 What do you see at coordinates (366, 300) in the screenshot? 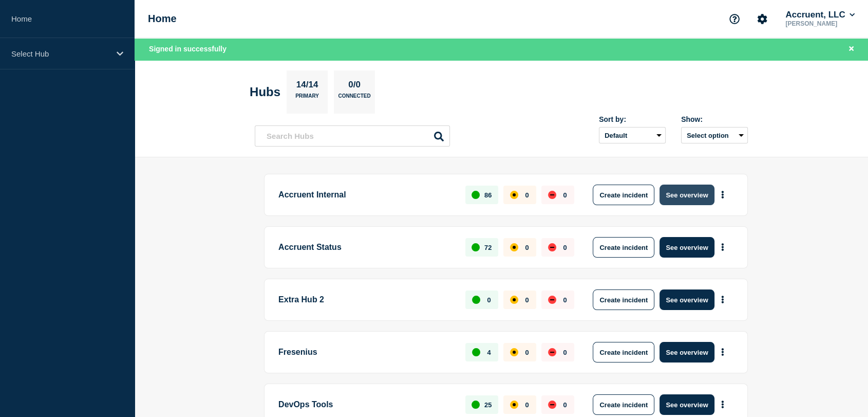
I see `p: Extra Hub 2` at bounding box center [366, 300].